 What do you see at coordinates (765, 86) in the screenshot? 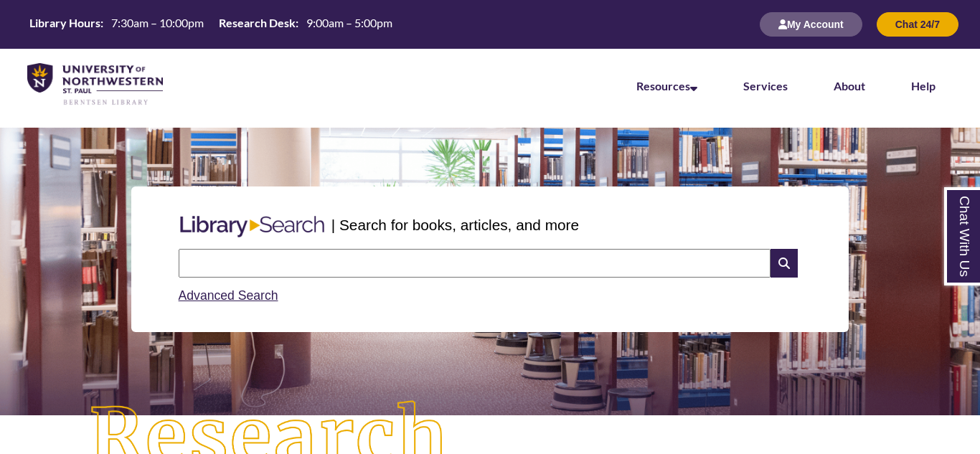
I see `a: Services` at bounding box center [765, 86].